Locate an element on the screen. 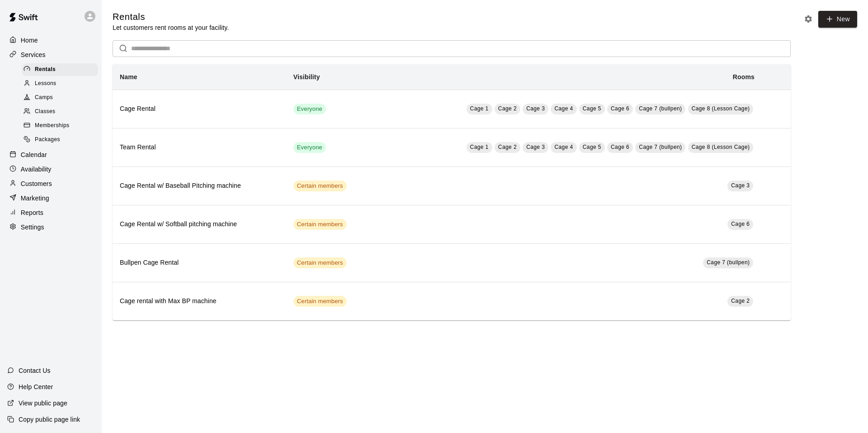  a: Availability is located at coordinates (51, 169).